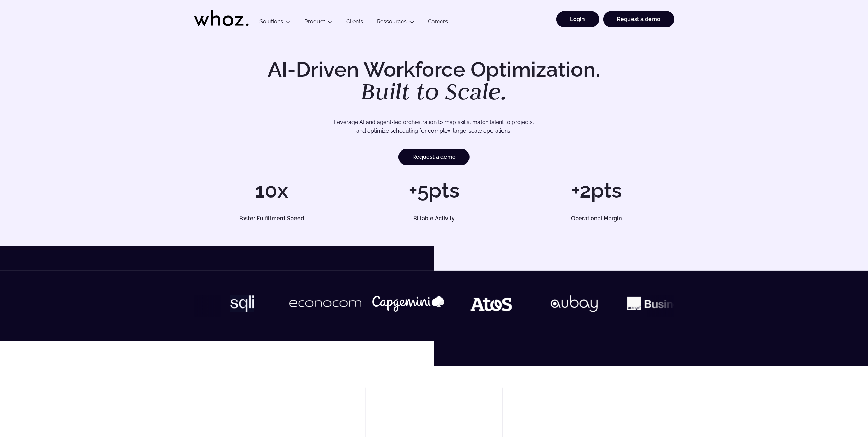  Describe the element at coordinates (396, 22) in the screenshot. I see `button: Ressources` at that location.